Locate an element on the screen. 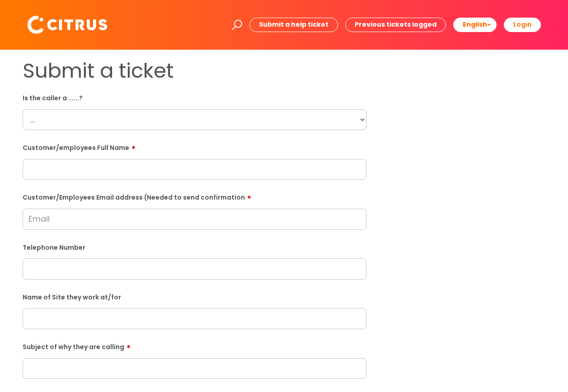 This screenshot has height=392, width=568. span: English is located at coordinates (475, 24).